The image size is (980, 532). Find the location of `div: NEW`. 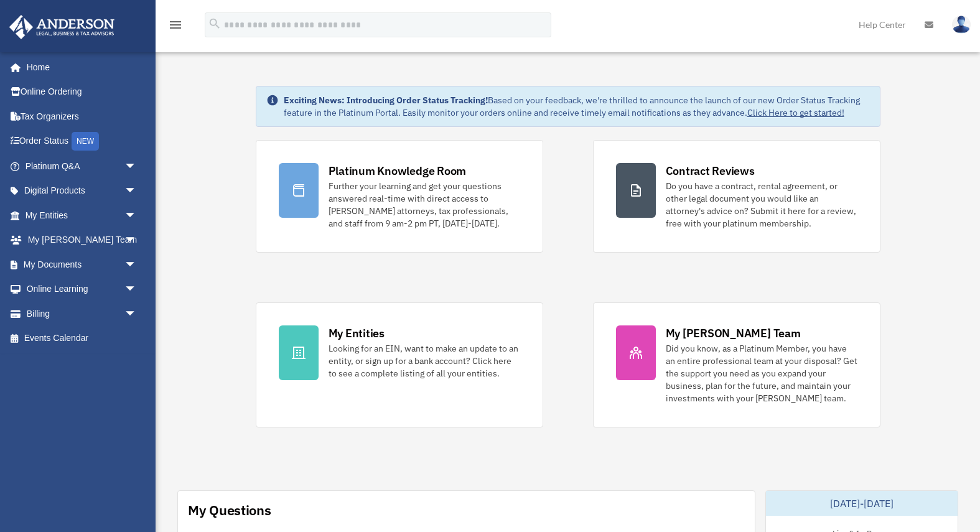

div: NEW is located at coordinates (85, 141).